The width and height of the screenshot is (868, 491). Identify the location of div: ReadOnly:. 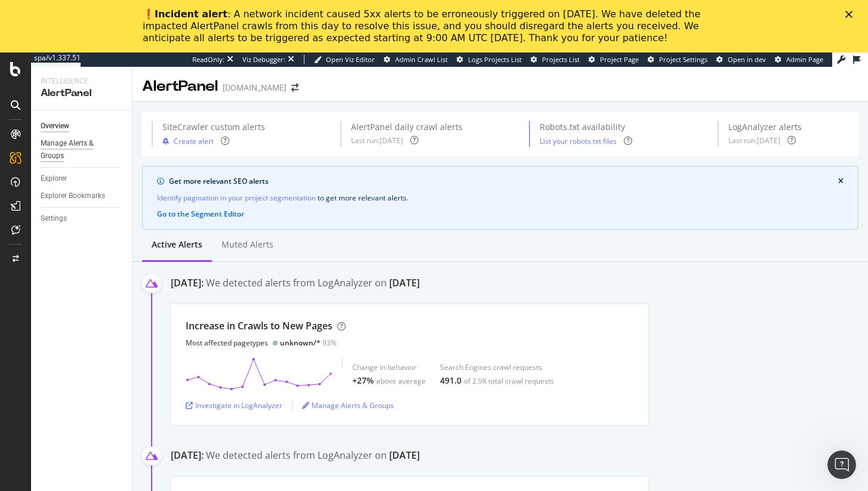
(208, 60).